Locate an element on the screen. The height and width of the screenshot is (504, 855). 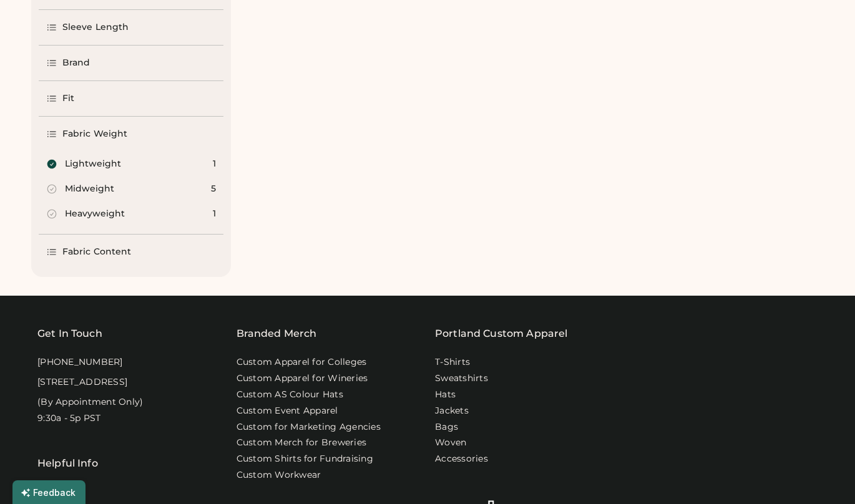
div: 5 is located at coordinates (214, 189).